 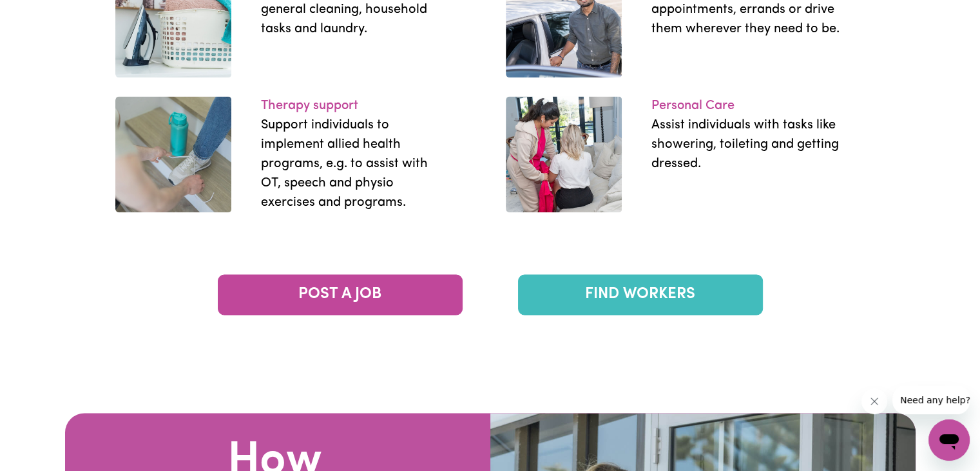 I want to click on span: Need any help?, so click(x=43, y=14).